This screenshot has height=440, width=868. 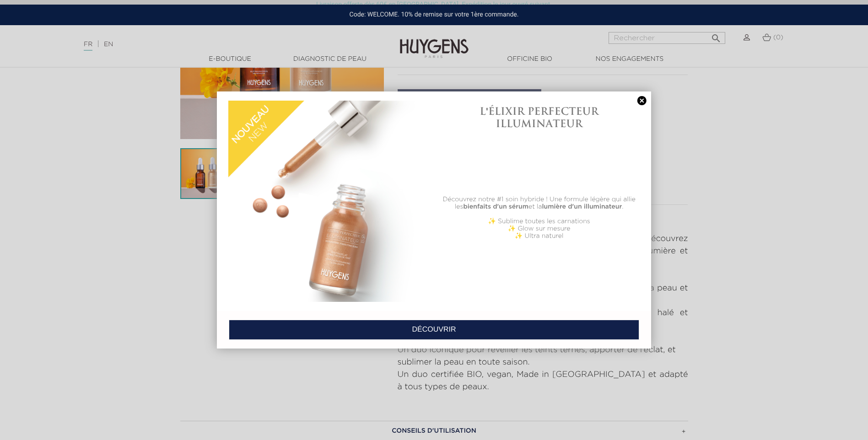 I want to click on h1: L'ÉLIXIR PERFECTEUR ILLUMINATEUR, so click(x=539, y=117).